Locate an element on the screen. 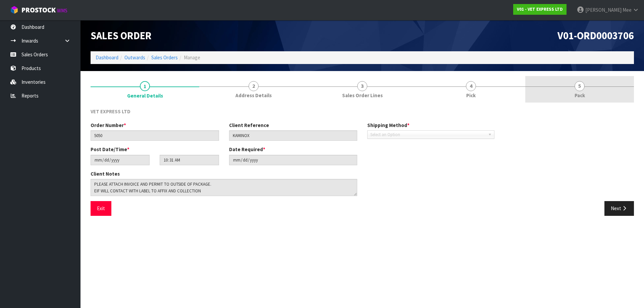 The height and width of the screenshot is (308, 644). span: Mee is located at coordinates (627, 10).